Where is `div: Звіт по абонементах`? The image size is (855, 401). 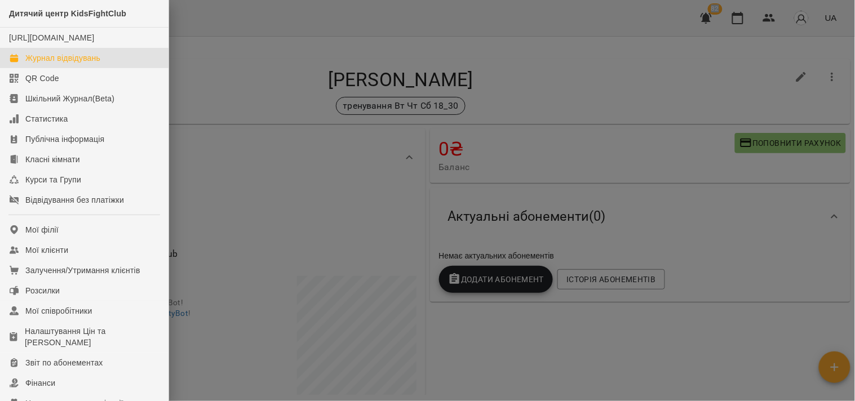 div: Звіт по абонементах is located at coordinates (64, 363).